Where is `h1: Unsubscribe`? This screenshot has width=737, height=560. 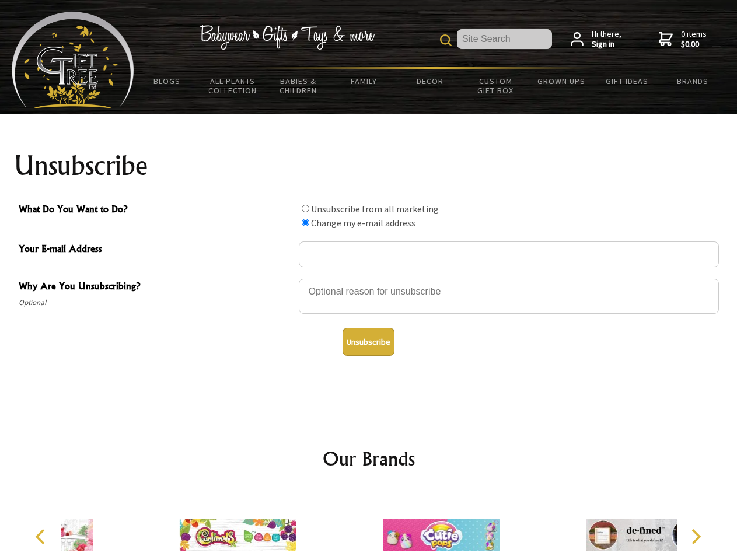
h1: Unsubscribe is located at coordinates (369, 166).